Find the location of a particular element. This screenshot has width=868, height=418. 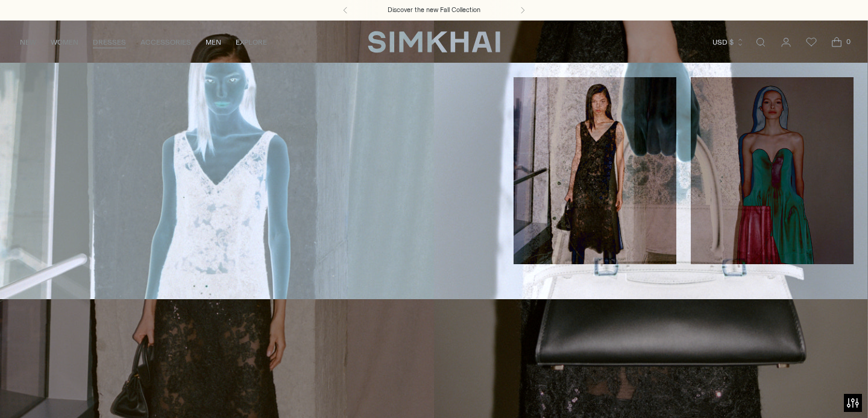

h3: Discover the new Fall Collection is located at coordinates (434, 10).